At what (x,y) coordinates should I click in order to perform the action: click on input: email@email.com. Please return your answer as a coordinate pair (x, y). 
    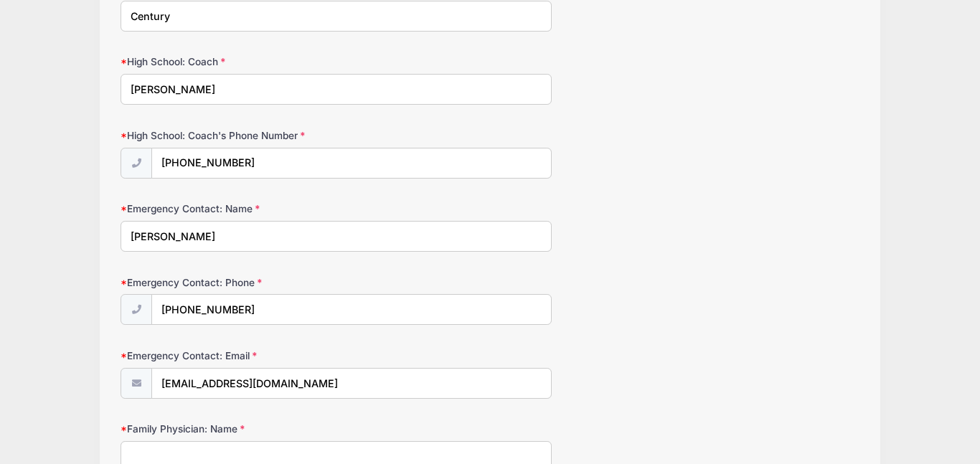
    Looking at the image, I should click on (351, 383).